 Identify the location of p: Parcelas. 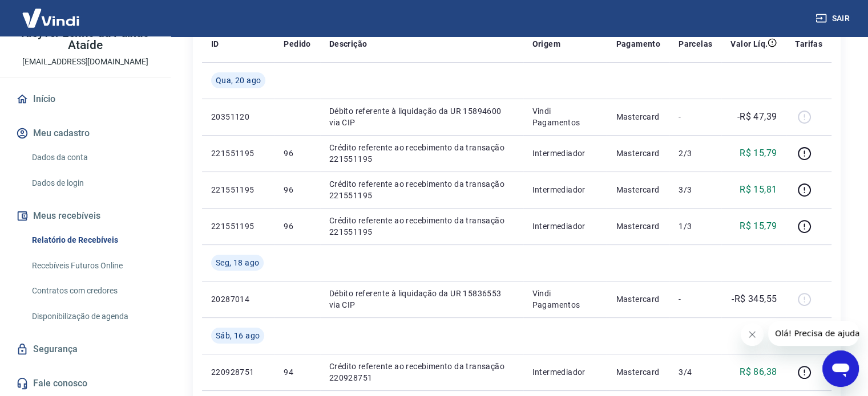
(695, 44).